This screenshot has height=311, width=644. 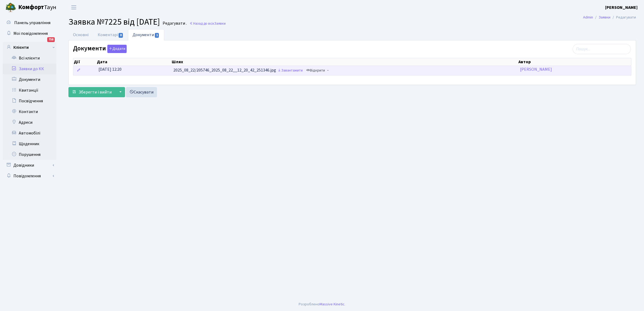 What do you see at coordinates (85, 62) in the screenshot?
I see `th: Дії` at bounding box center [85, 62].